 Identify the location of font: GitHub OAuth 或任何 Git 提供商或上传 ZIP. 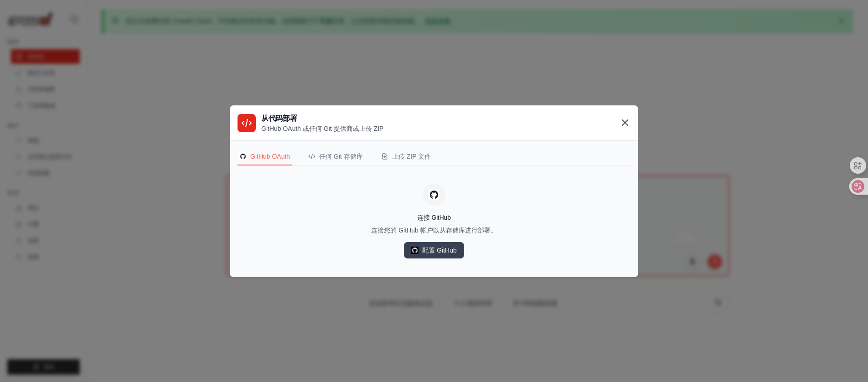
(322, 128).